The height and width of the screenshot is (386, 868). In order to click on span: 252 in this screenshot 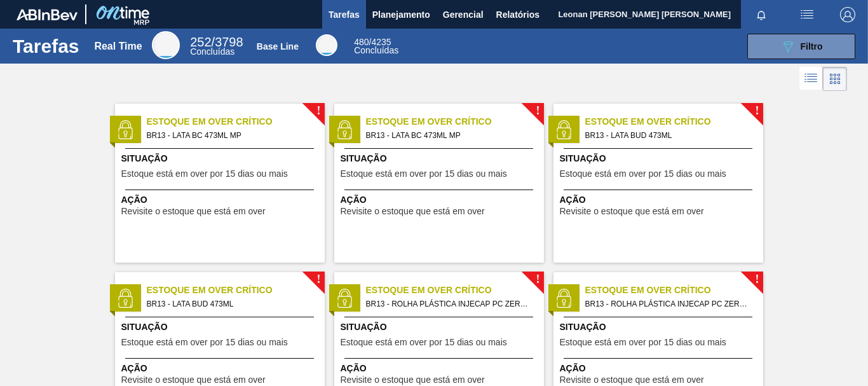, I will do `click(200, 42)`.